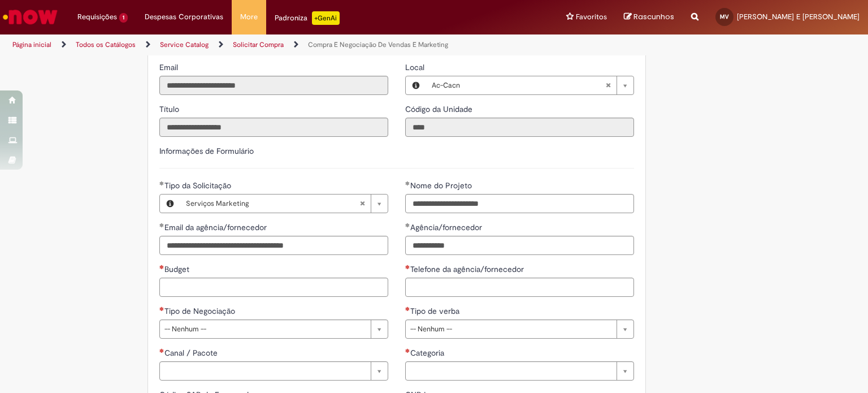  What do you see at coordinates (106, 45) in the screenshot?
I see `a: Todos os Catálogos` at bounding box center [106, 45].